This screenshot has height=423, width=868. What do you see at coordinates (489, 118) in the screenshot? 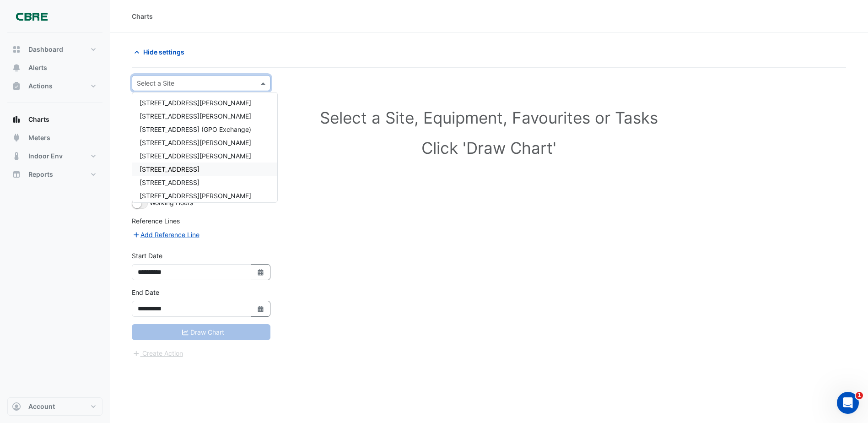
I see `h1: Select a Site, Equipment, Favourites or Tasks` at bounding box center [489, 118].